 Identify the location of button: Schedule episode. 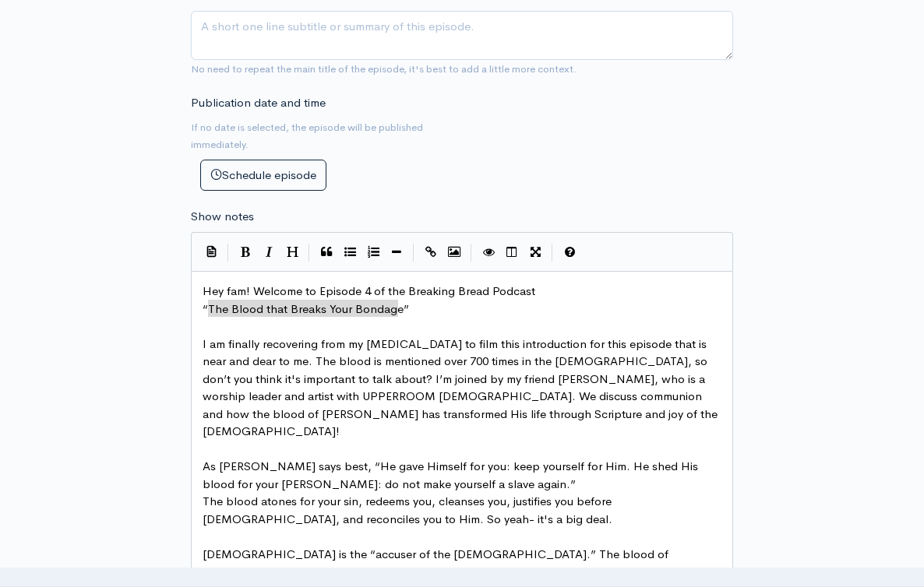
(263, 176).